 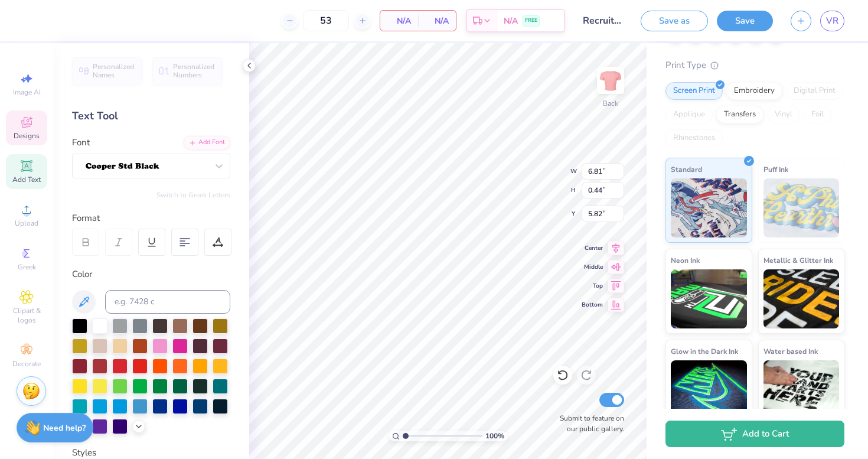 I want to click on span: Glow in the Dark Ink, so click(x=704, y=351).